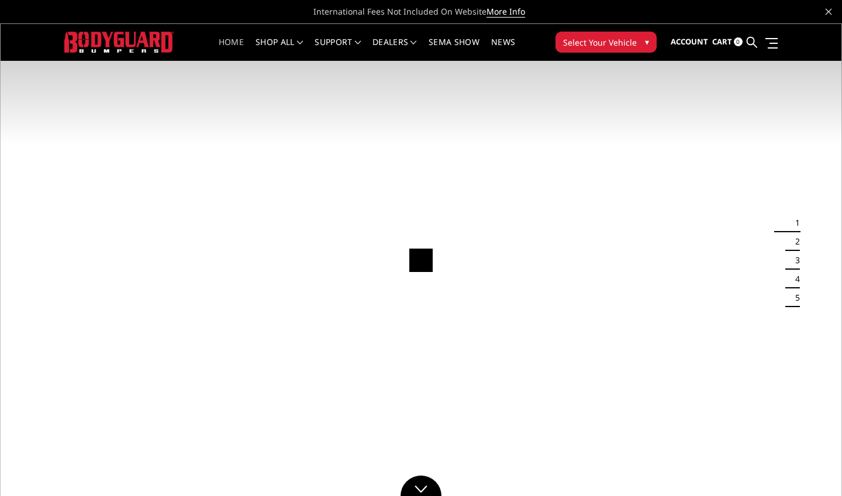  What do you see at coordinates (727, 42) in the screenshot?
I see `a: Cart 0` at bounding box center [727, 42].